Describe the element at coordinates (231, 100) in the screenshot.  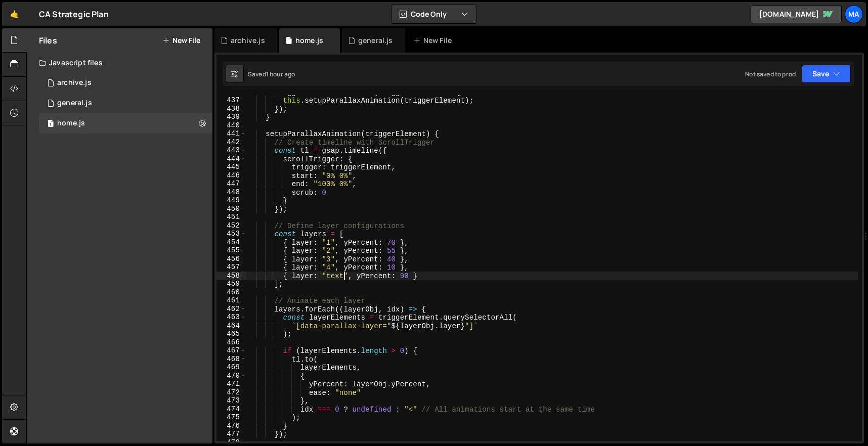
I see `div: 437` at that location.